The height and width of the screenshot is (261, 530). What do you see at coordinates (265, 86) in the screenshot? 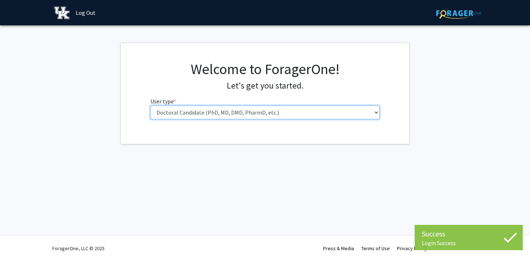
I see `h4: Let's get you started.` at bounding box center [265, 86].